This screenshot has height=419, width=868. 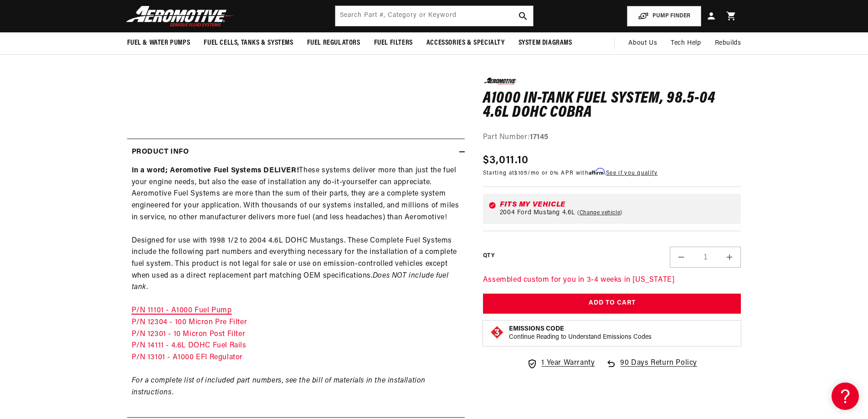 I want to click on span: 1 Year Warranty, so click(x=568, y=363).